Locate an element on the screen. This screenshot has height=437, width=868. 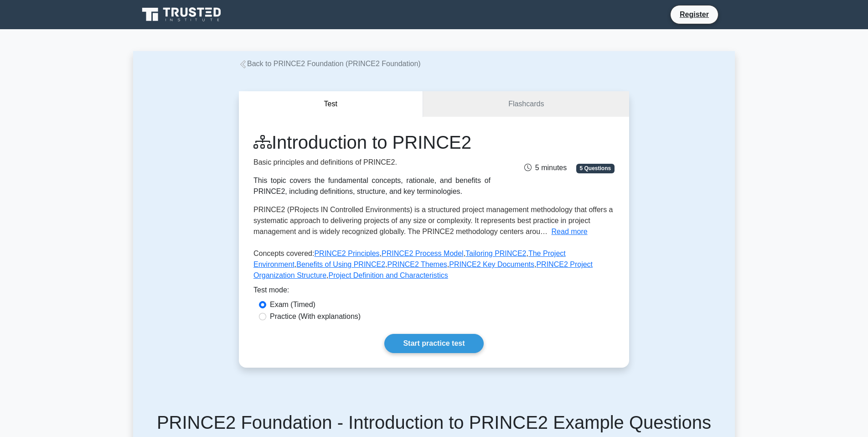
a: Project Definition and Characteristics is located at coordinates (388, 275).